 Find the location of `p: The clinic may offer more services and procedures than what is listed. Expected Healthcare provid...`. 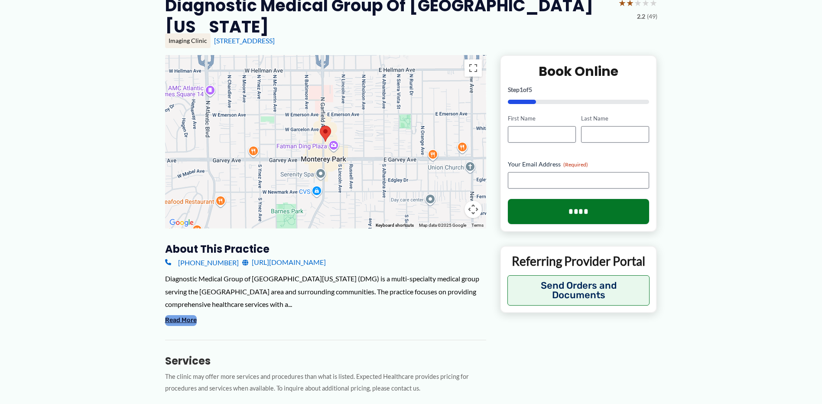

p: The clinic may offer more services and procedures than what is listed. Expected Healthcare provid... is located at coordinates (325, 383).